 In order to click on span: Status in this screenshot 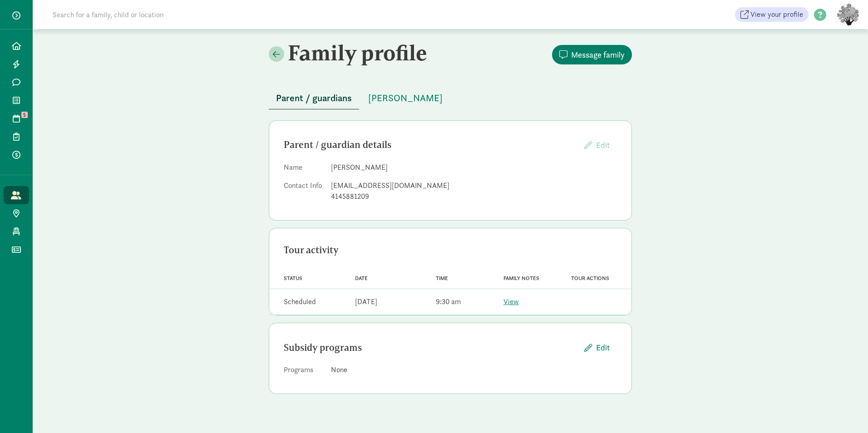, I will do `click(293, 279)`.